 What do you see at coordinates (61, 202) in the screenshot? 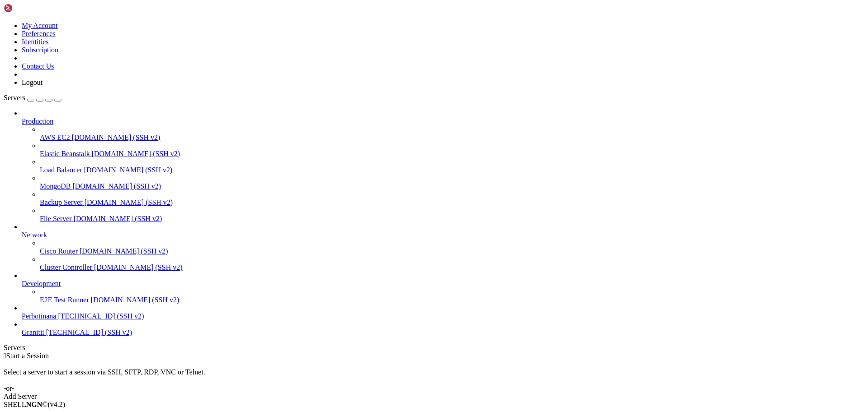
I see `span: Backup Server` at bounding box center [61, 202].